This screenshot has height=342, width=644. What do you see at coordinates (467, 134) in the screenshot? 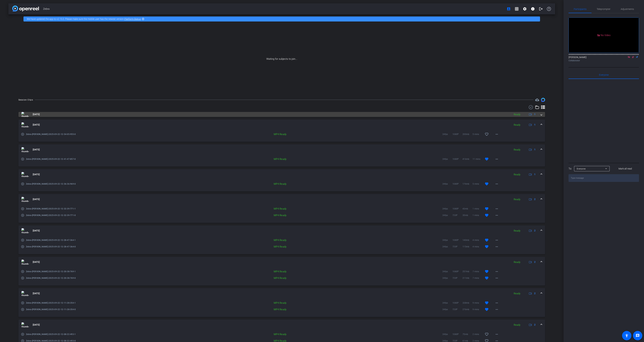
I see `span: 200mb` at bounding box center [467, 134].